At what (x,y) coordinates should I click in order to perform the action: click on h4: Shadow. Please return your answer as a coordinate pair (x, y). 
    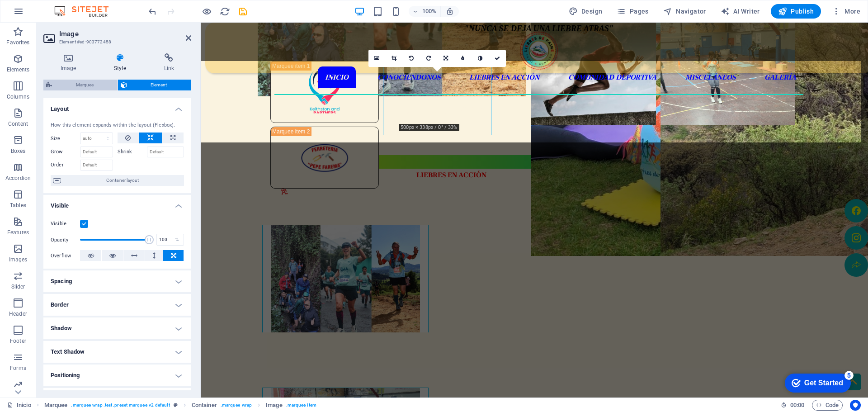
    Looking at the image, I should click on (117, 328).